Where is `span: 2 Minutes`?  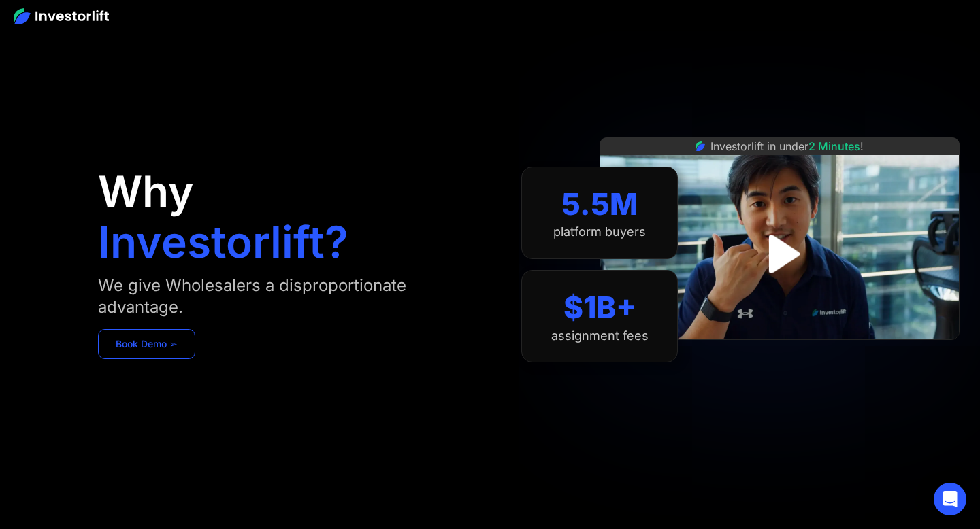
span: 2 Minutes is located at coordinates (835, 146).